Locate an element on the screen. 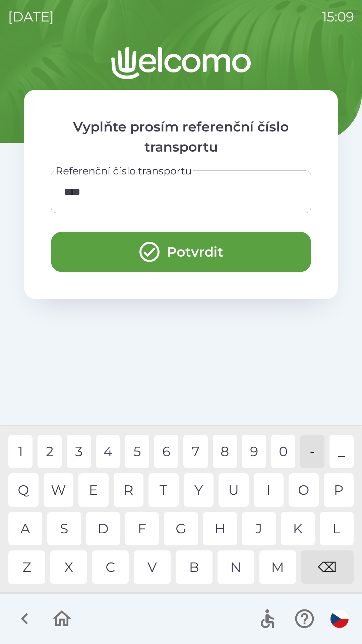  p: Vyplňte prosím referenční číslo transportu is located at coordinates (181, 137).